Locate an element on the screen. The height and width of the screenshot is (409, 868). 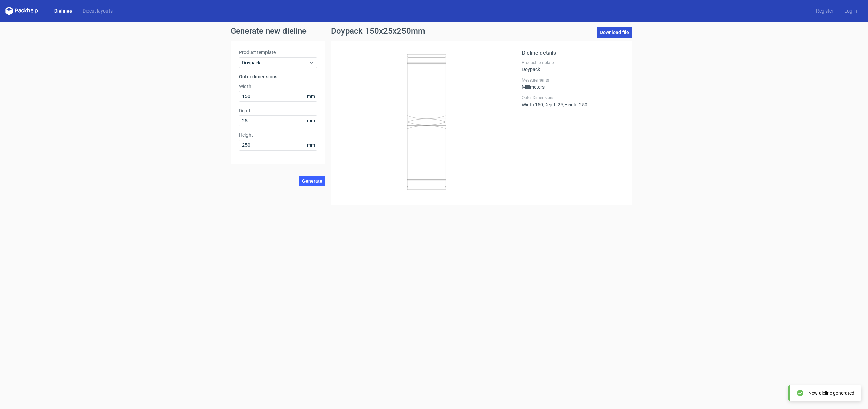
label: Outer Dimensions is located at coordinates (572, 98).